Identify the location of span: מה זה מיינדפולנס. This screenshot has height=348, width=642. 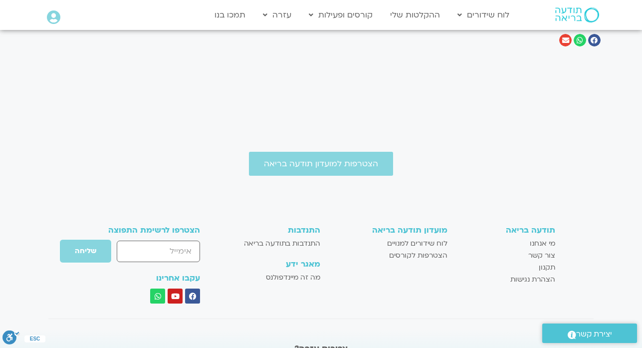
(293, 277).